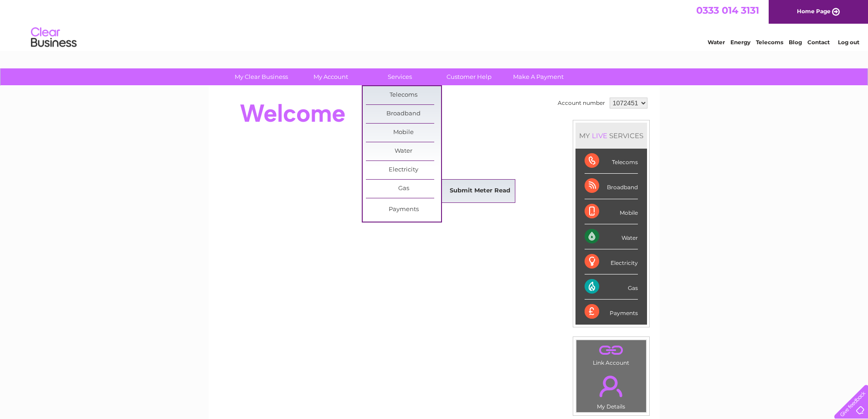  Describe the element at coordinates (403, 189) in the screenshot. I see `a: Gas` at that location.